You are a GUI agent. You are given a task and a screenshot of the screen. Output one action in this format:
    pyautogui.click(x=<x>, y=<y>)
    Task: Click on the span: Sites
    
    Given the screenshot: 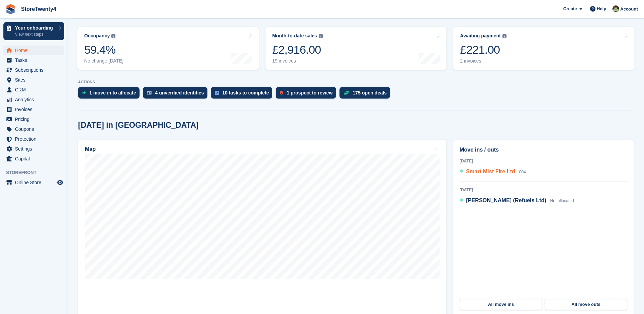 What is the action you would take?
    pyautogui.click(x=35, y=80)
    